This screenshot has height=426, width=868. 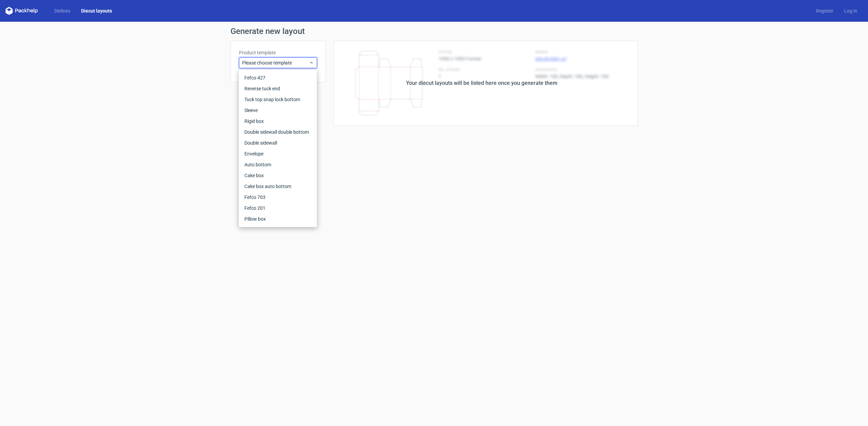 I want to click on div: Reverse tuck end, so click(x=278, y=89).